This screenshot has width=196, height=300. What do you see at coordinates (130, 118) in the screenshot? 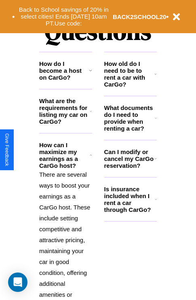
I see `h3: What documents do I need to provide when renting a car?` at bounding box center [130, 118].